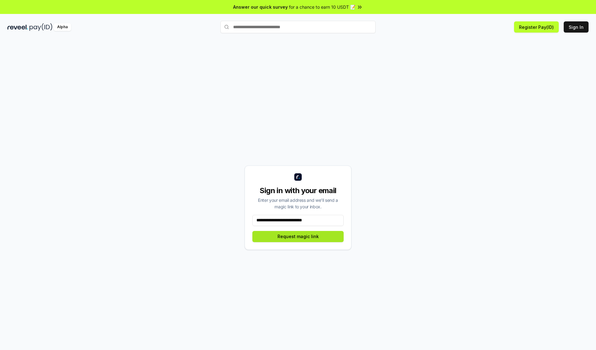 The image size is (596, 350). What do you see at coordinates (322, 7) in the screenshot?
I see `span: for a chance to earn 10 USDT 📝` at bounding box center [322, 7].